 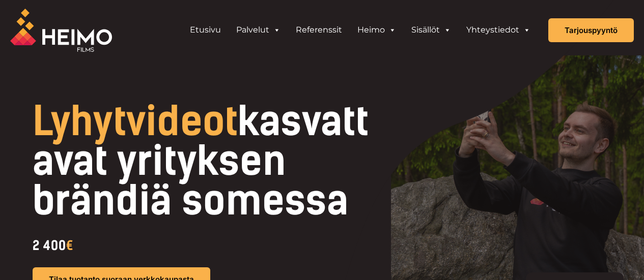 I want to click on a: Tarjouspyyntö, so click(x=591, y=30).